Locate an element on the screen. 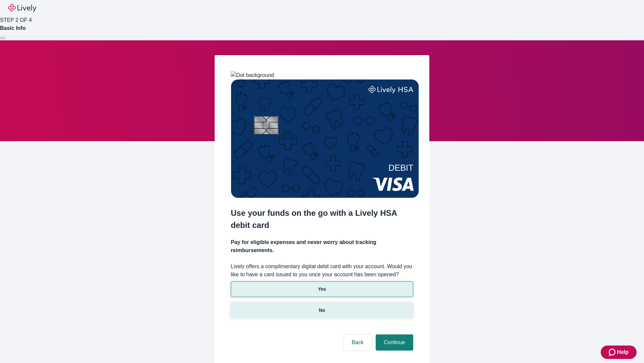 The height and width of the screenshot is (363, 644). p: Yes is located at coordinates (322, 289).